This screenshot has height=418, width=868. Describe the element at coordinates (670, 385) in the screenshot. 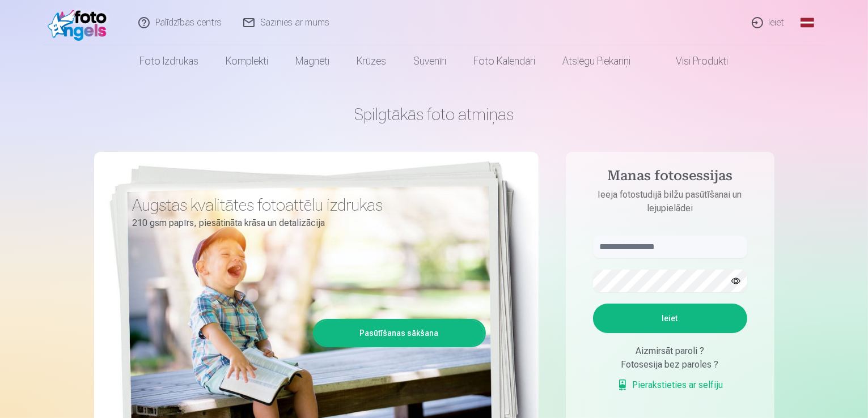

I see `a: Pierakstieties ar selfiju` at that location.